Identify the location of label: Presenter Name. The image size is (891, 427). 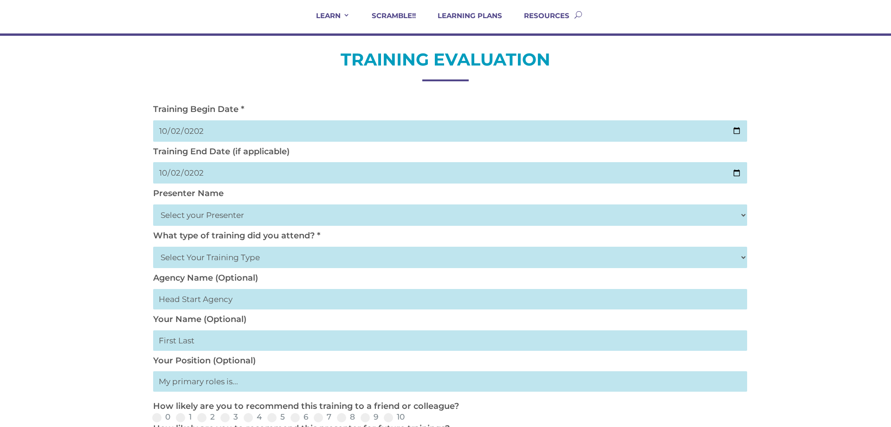
(188, 193).